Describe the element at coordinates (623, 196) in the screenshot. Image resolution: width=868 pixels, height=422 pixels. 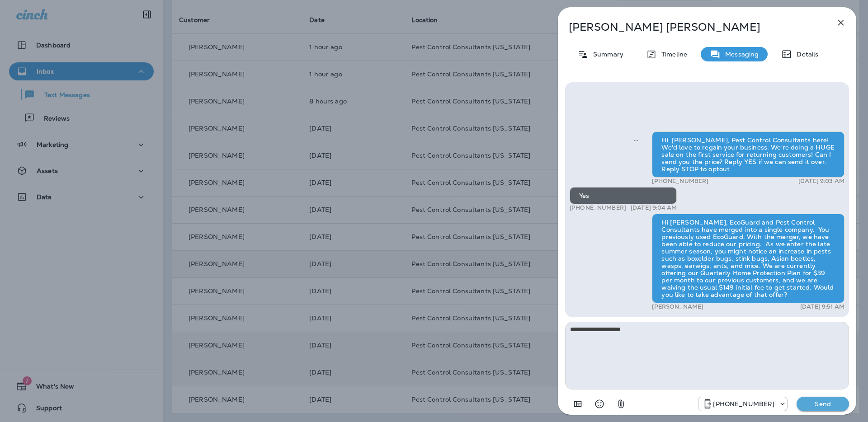
I see `div: Yes` at that location.